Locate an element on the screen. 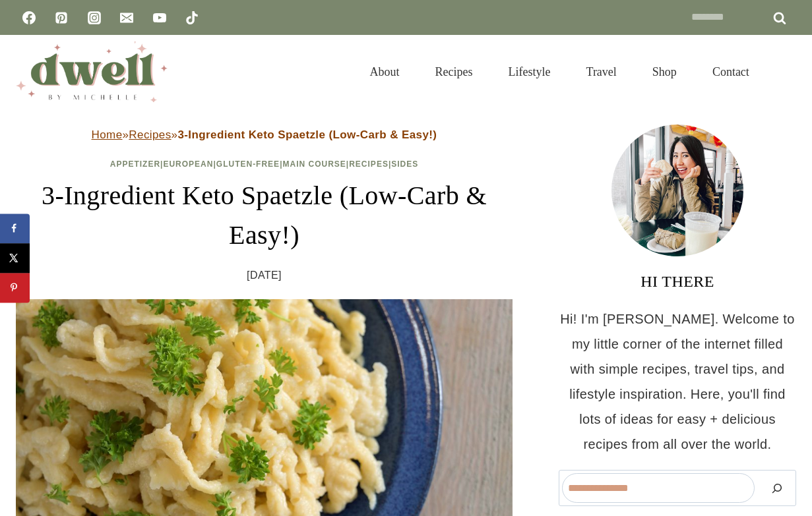  a: Gluten-Free is located at coordinates (248, 164).